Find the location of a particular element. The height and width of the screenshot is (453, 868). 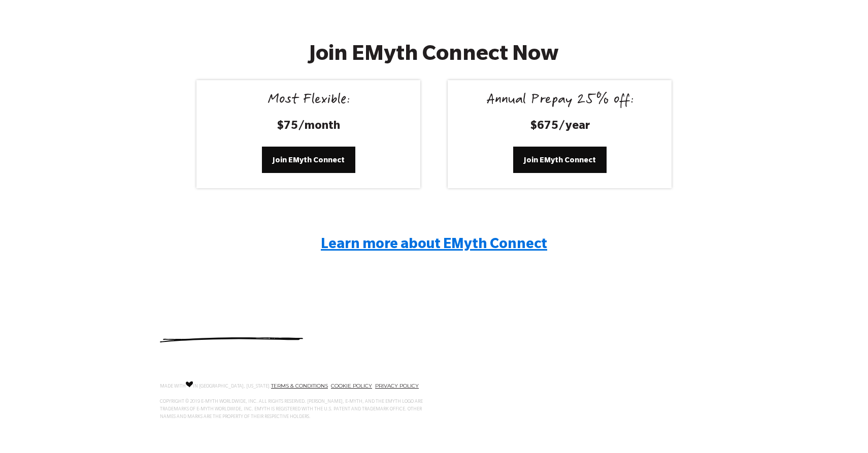

span: Learn more about EMyth Connect is located at coordinates (434, 245).